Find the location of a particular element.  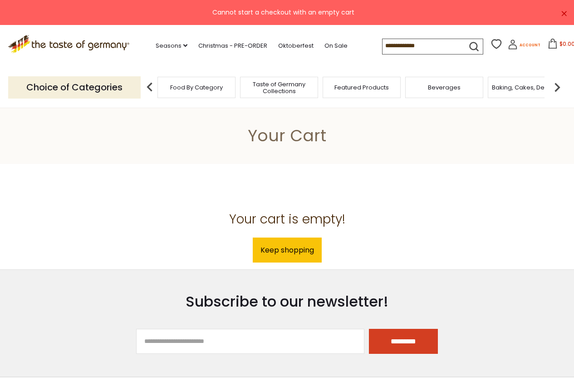

a: Account is located at coordinates (524, 46).